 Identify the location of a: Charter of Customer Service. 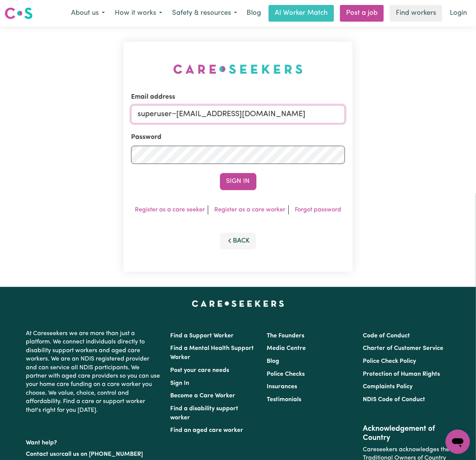
(403, 349).